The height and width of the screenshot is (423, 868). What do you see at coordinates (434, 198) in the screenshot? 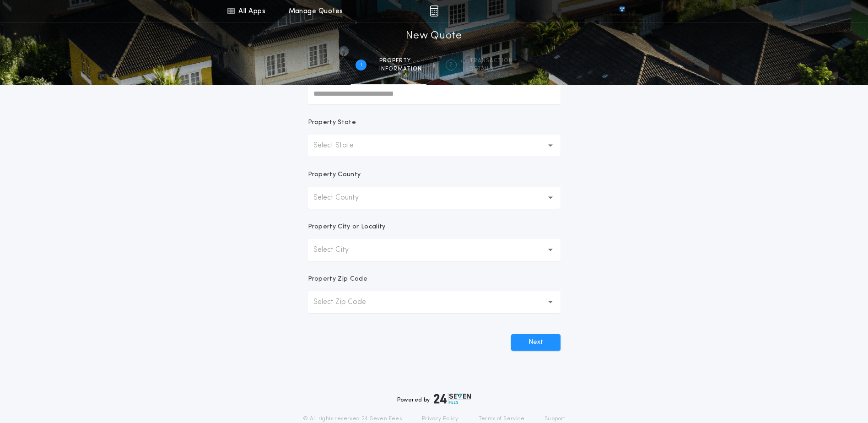
I see `button: Select County` at bounding box center [434, 198].